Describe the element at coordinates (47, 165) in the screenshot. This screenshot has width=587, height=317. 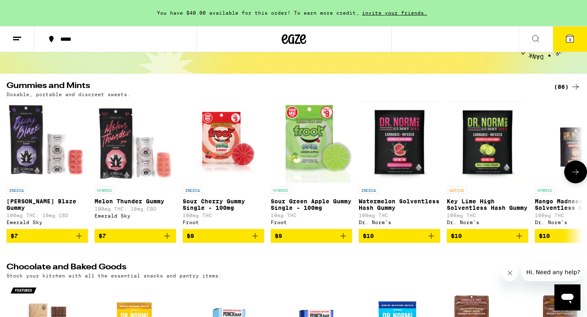
I see `a: Open page for Berry Blaze Gummy from Emerald Sky` at that location.